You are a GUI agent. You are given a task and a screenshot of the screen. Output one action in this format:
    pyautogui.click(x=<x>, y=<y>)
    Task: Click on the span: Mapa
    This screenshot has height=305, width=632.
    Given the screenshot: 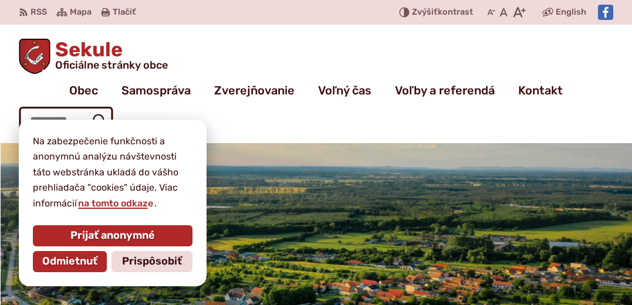 What is the action you would take?
    pyautogui.click(x=80, y=12)
    